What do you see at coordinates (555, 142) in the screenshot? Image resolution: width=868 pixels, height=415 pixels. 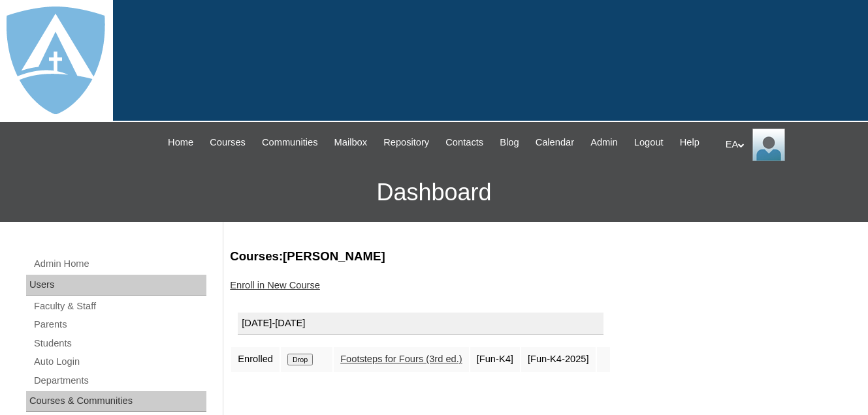 I see `span: Calendar` at bounding box center [555, 142].